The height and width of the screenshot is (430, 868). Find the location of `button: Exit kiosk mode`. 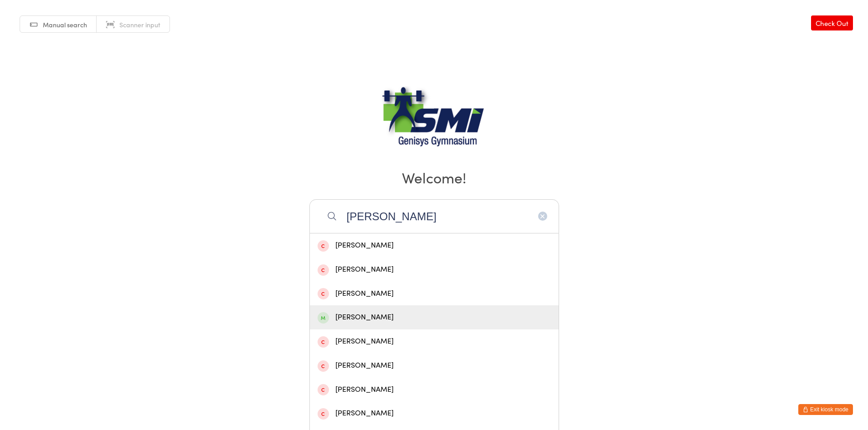

button: Exit kiosk mode is located at coordinates (826, 410).